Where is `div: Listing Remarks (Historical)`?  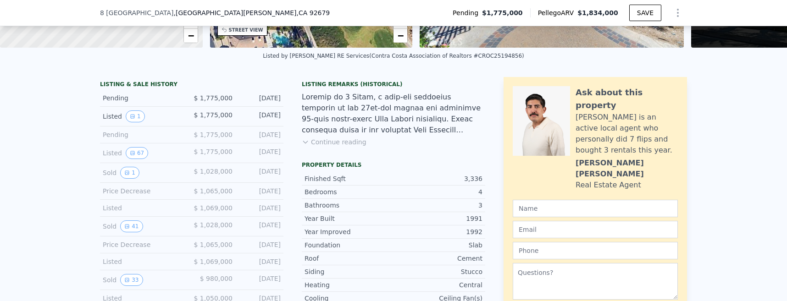
div: Listing Remarks (Historical) is located at coordinates (393, 84).